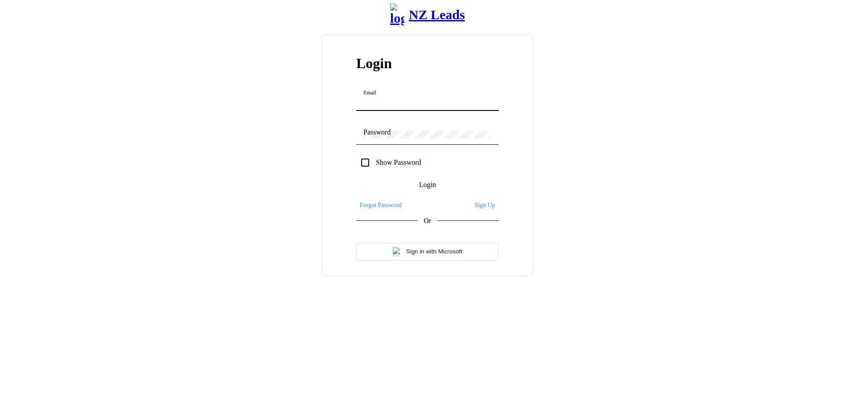 The height and width of the screenshot is (416, 855). What do you see at coordinates (428, 185) in the screenshot?
I see `span: Login` at bounding box center [428, 185].